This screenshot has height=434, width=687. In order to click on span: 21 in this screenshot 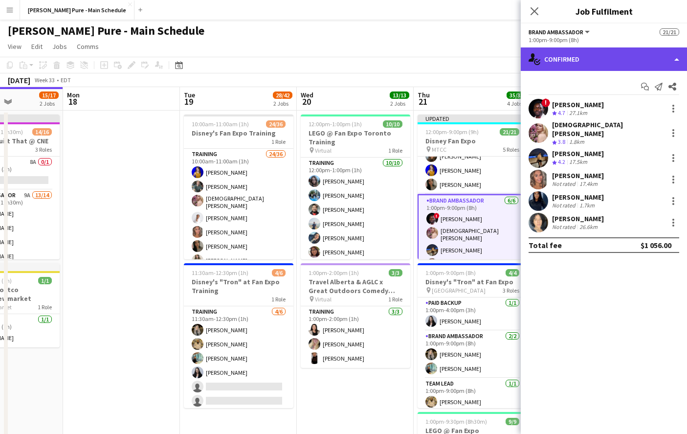, I will do `click(423, 101)`.